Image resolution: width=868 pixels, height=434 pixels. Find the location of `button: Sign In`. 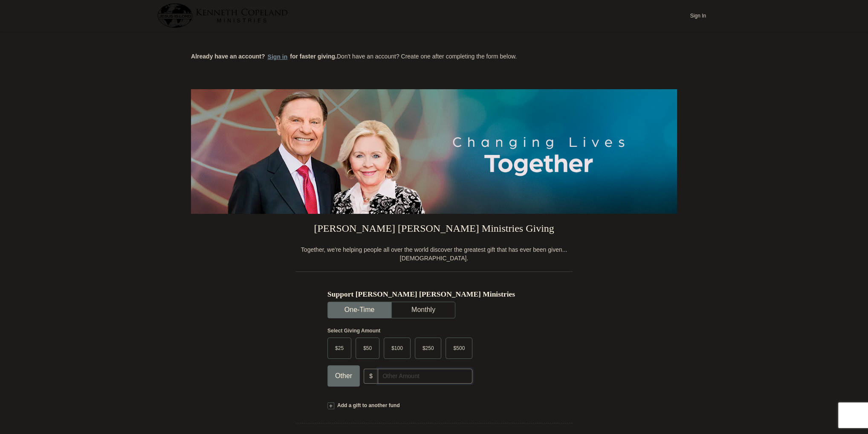

button: Sign In is located at coordinates (698, 15).